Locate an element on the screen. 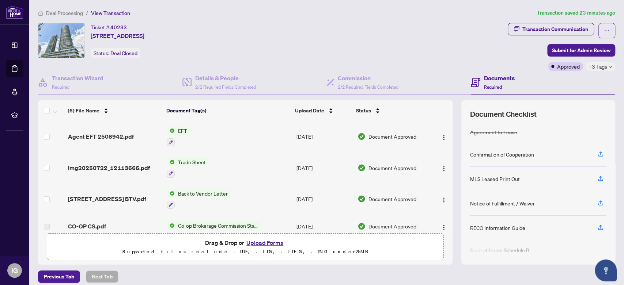 This screenshot has height=285, width=624. th: Document Tag(s) is located at coordinates (228, 111).